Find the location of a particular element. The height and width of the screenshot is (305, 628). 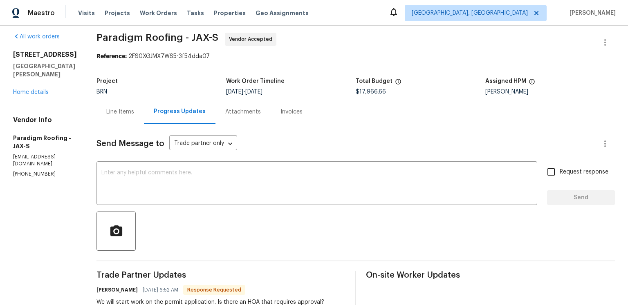

div: Trade partner only is located at coordinates (203, 144).